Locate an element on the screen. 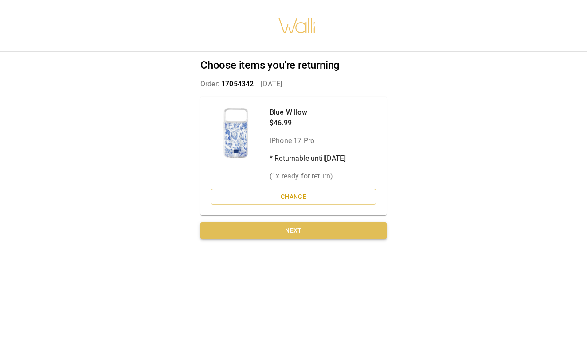  button: Change is located at coordinates (294, 197).